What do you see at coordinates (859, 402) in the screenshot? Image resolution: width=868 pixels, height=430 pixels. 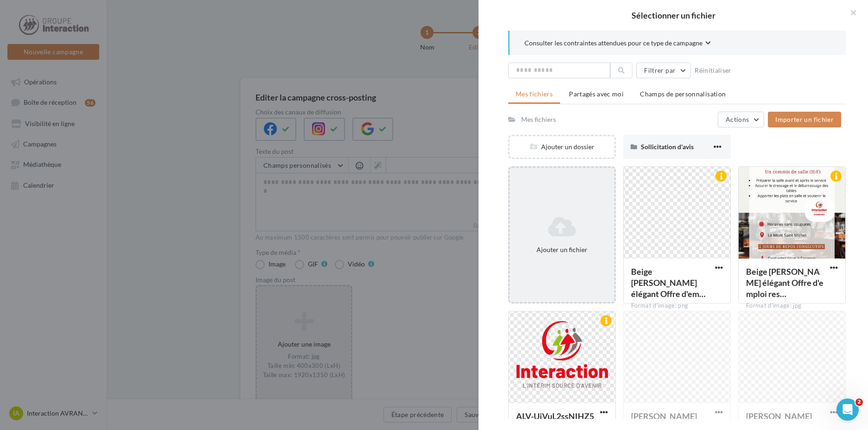 I see `span: 2` at bounding box center [859, 402].